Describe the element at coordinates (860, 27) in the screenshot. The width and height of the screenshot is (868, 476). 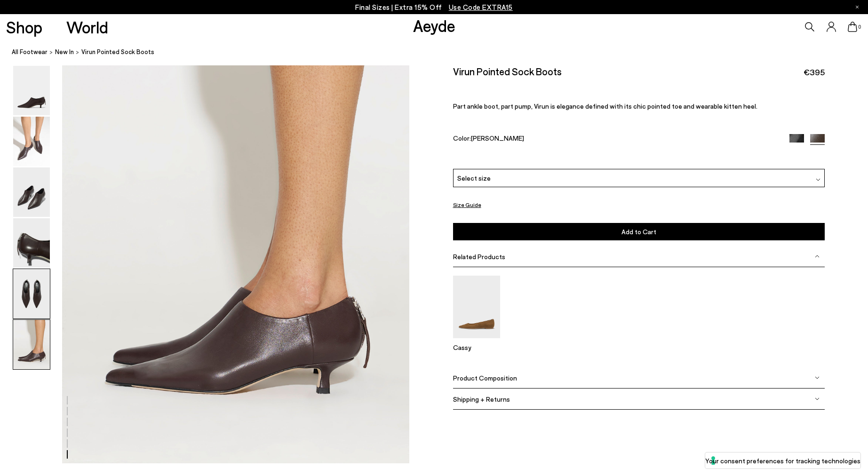
I see `span: 0` at that location.